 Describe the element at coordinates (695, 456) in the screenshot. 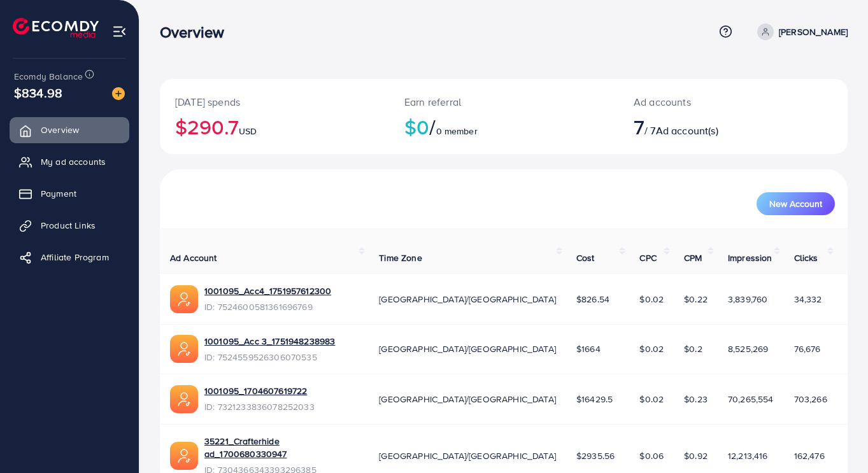

I see `span: $0.92` at that location.